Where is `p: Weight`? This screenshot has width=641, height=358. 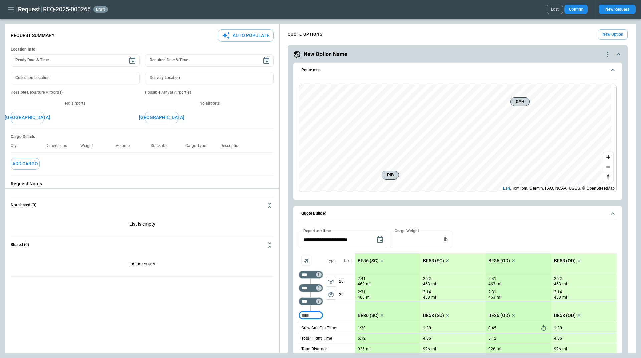 p: Weight is located at coordinates (89, 146).